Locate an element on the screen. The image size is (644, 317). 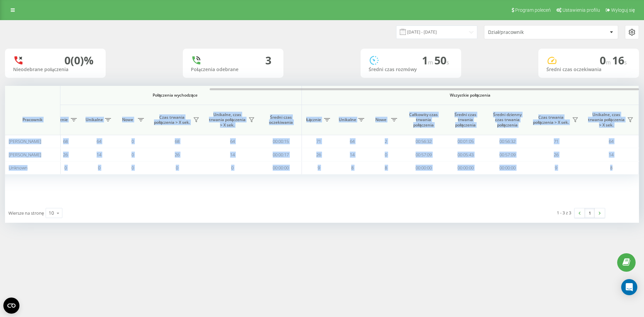
td: 00:01:05 is located at coordinates (465, 141).